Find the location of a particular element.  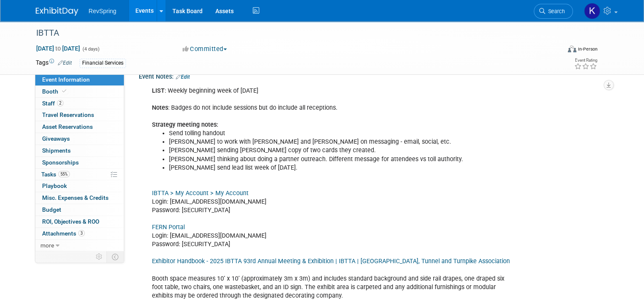

a: Misc. Expenses & Credits is located at coordinates (79, 198).